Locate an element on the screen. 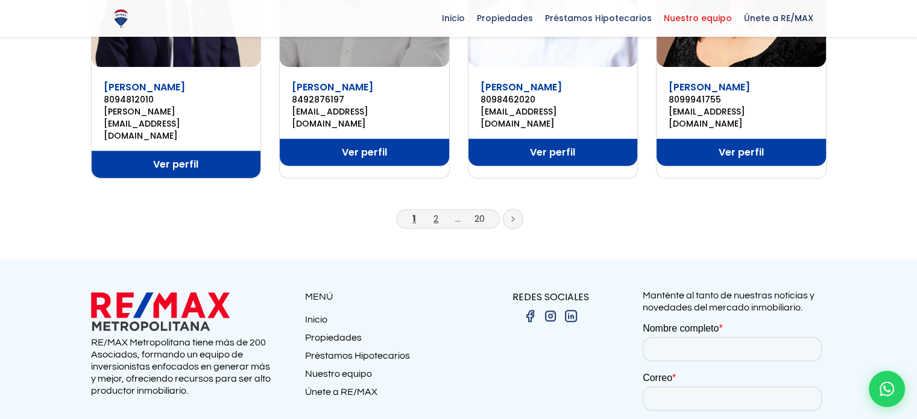 The height and width of the screenshot is (419, 917). p: RE/MAX Metropolitana tiene más de 200 Asociados, formando un equipo de inversionistas enfocados e... is located at coordinates (183, 366).